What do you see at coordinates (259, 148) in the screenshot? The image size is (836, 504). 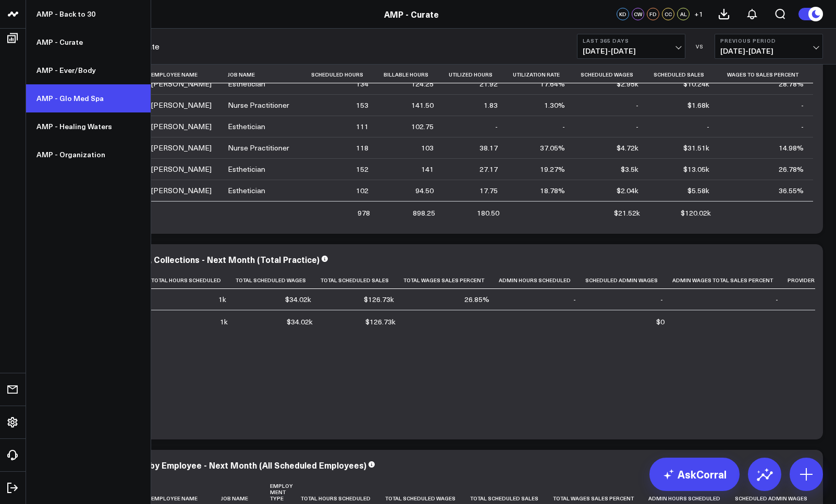 I see `div: Nurse Practitioner` at bounding box center [259, 148].